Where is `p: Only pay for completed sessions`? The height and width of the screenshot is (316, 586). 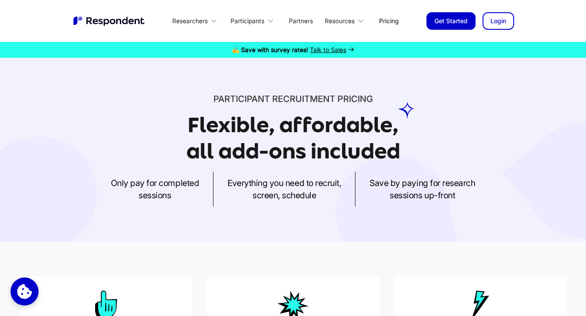
p: Only pay for completed sessions is located at coordinates (155, 189).